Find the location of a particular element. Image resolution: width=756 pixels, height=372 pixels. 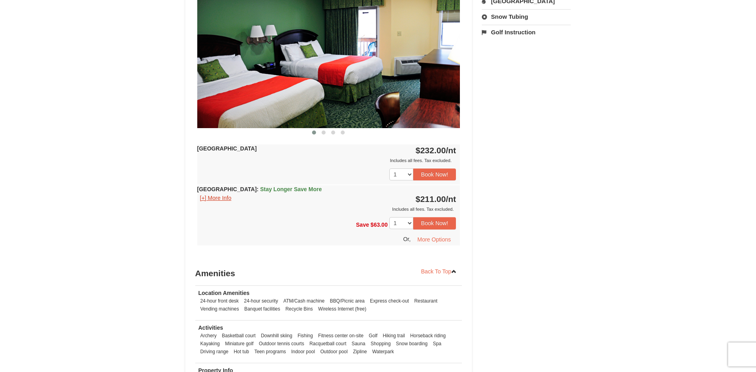

li: Vending machines is located at coordinates (220, 309).